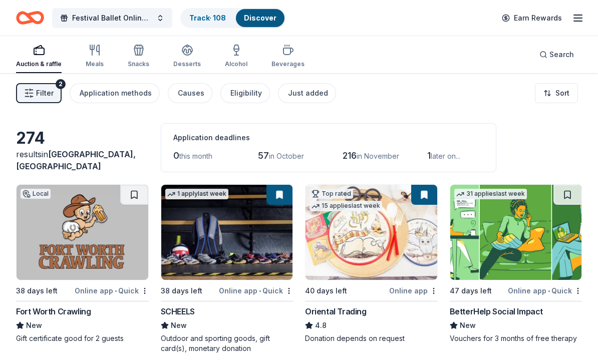 This screenshot has height=364, width=598. I want to click on div: Outdoor and sporting goods, gift card(s), monetary donation, so click(227, 343).